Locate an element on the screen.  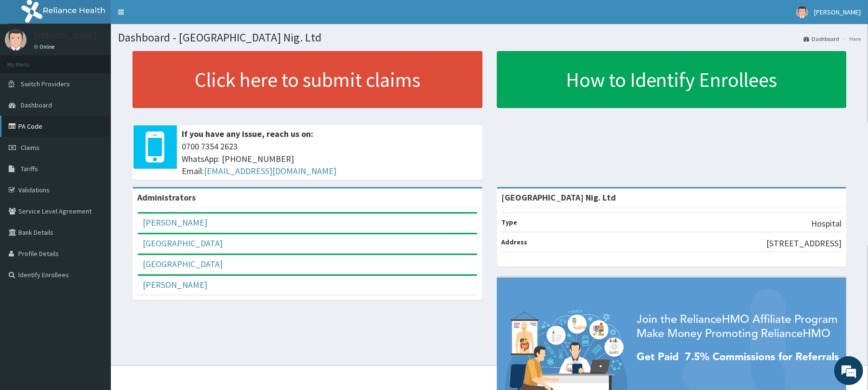
span: Switch Providers is located at coordinates (45, 84).